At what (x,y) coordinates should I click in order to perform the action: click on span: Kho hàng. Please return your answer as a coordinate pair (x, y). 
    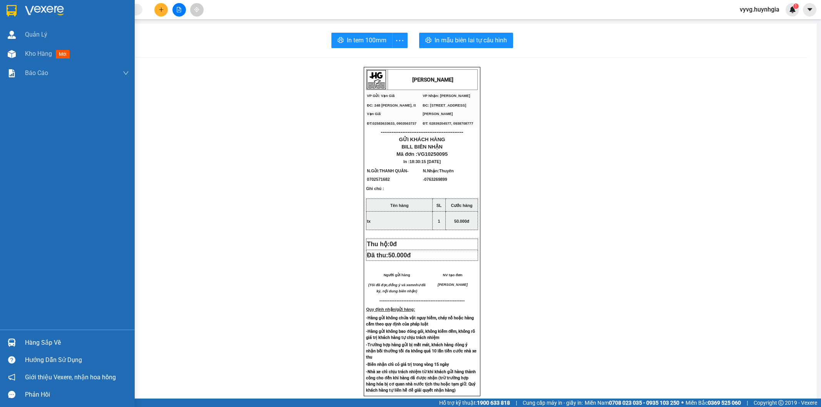
    Looking at the image, I should click on (38, 53).